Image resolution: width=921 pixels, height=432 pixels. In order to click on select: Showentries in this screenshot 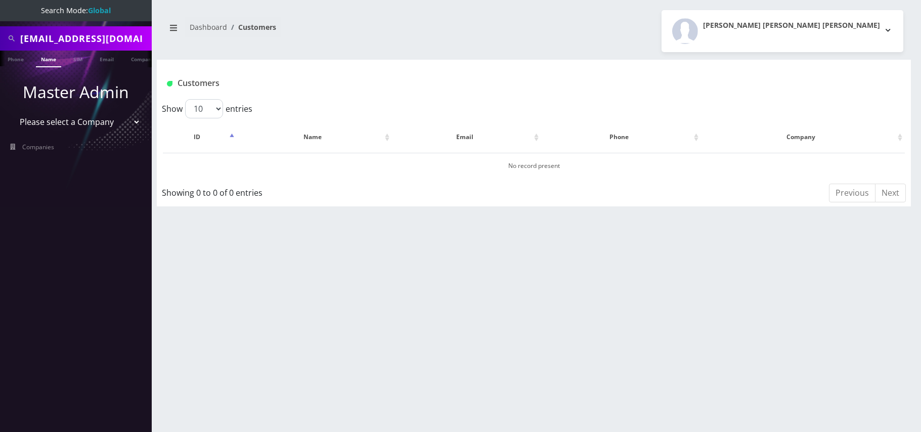, I will do `click(204, 109)`.